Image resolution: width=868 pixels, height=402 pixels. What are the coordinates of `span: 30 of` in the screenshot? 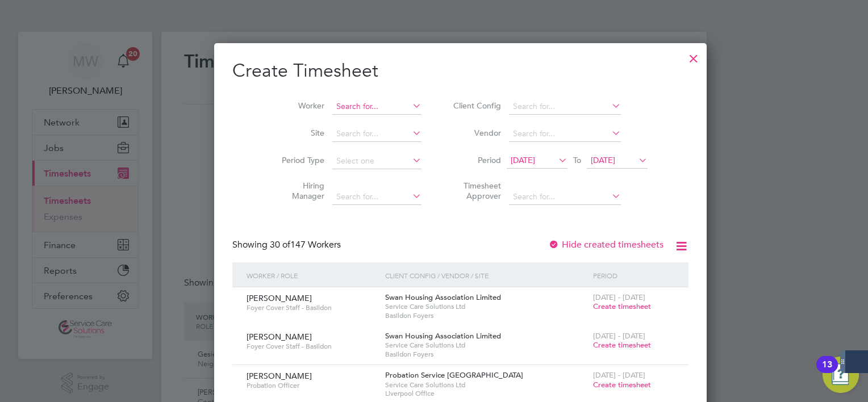 It's located at (280, 245).